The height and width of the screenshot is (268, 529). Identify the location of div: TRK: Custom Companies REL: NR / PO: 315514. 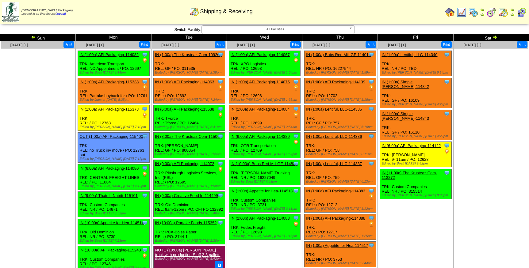
(416, 184).